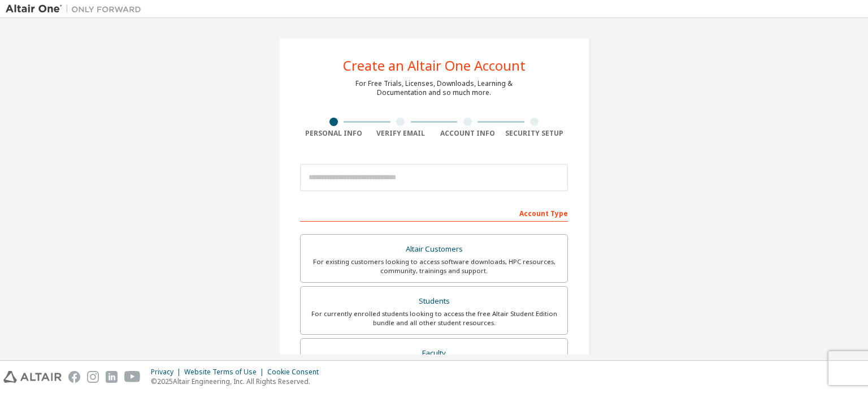 Image resolution: width=868 pixels, height=393 pixels. Describe the element at coordinates (434, 266) in the screenshot. I see `div: For existing customers looking to access software downloads, HPC resources, community, trainings ...` at that location.